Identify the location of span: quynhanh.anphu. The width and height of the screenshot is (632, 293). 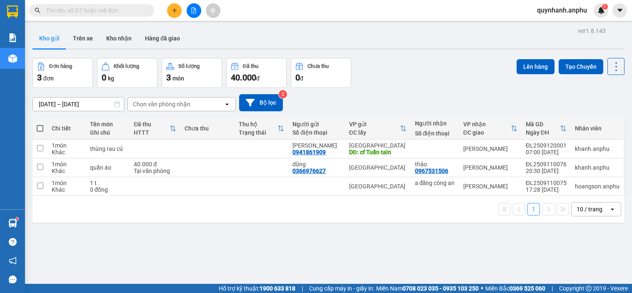
(562, 10).